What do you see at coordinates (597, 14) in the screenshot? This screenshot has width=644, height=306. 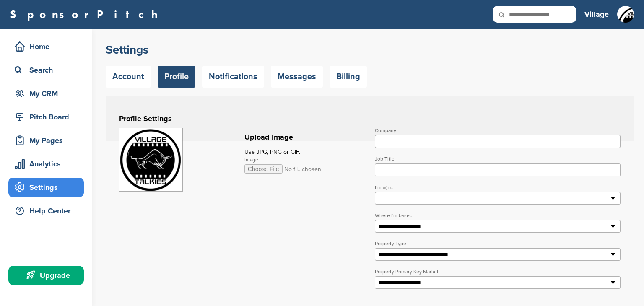 I see `a: Village` at bounding box center [597, 14].